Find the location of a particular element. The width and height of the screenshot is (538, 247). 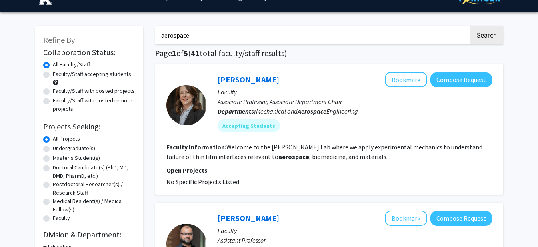

label: Faculty/Staff accepting students is located at coordinates (92, 74).